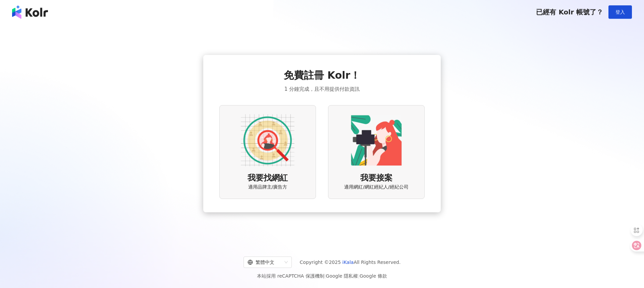 Image resolution: width=644 pixels, height=288 pixels. Describe the element at coordinates (374, 276) in the screenshot. I see `a: Google 條款` at that location.